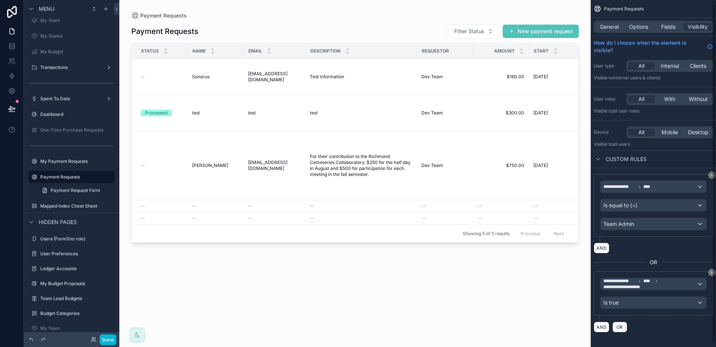 This screenshot has width=716, height=347. Describe the element at coordinates (501, 166) in the screenshot. I see `a: $750.00` at that location.